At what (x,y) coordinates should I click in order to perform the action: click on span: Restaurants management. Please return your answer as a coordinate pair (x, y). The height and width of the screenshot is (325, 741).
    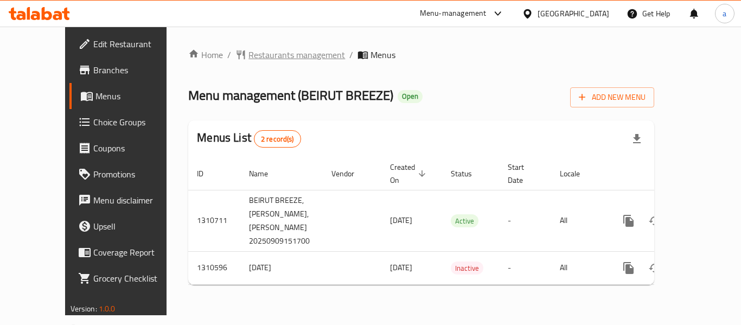
    Looking at the image, I should click on (297, 55).